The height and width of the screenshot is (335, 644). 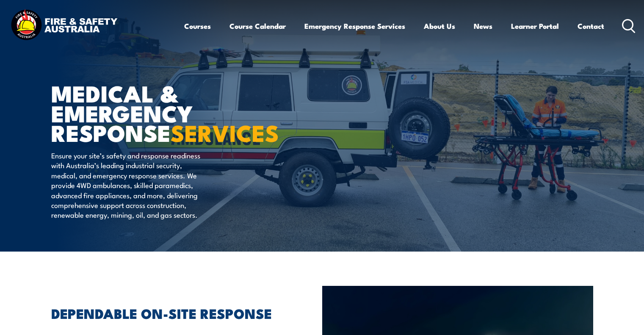 What do you see at coordinates (591, 26) in the screenshot?
I see `a: Contact` at bounding box center [591, 26].